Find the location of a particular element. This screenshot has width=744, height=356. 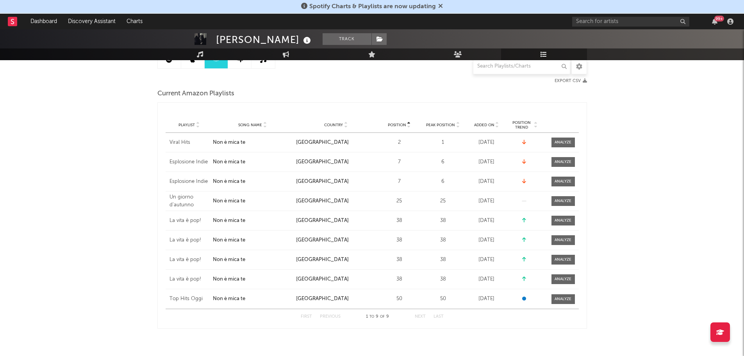

a: Un giorno d'autunno is located at coordinates (189, 201).